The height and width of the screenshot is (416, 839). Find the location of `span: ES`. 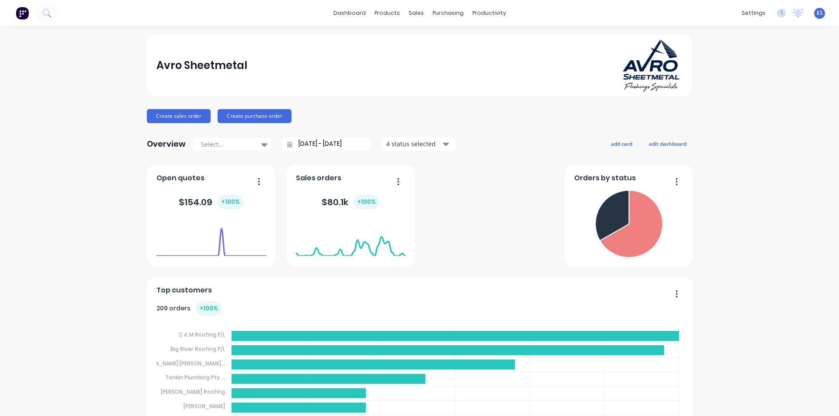

span: ES is located at coordinates (820, 13).